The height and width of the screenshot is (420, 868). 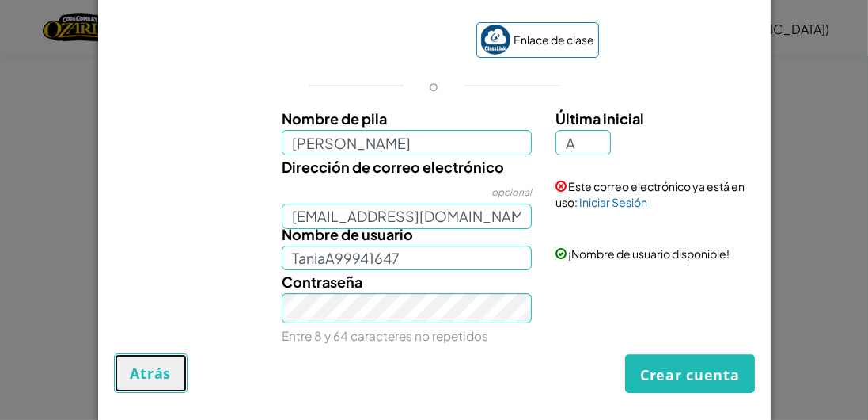 What do you see at coordinates (690, 373) in the screenshot?
I see `button: Crear cuenta` at bounding box center [690, 373].